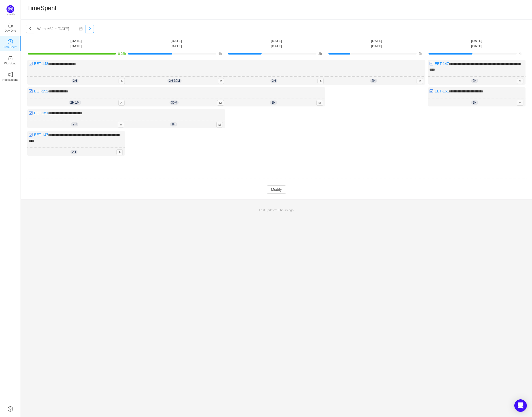 This screenshot has height=417, width=532. I want to click on i: icon: notification, so click(10, 75).